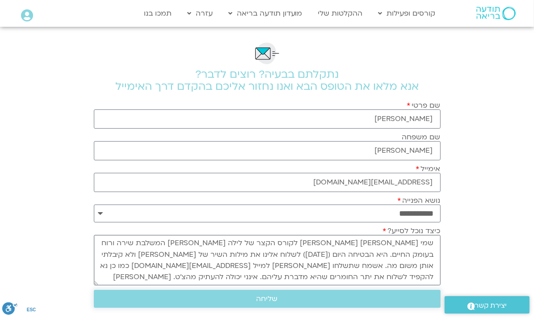  I want to click on input: שם משפחה, so click(267, 151).